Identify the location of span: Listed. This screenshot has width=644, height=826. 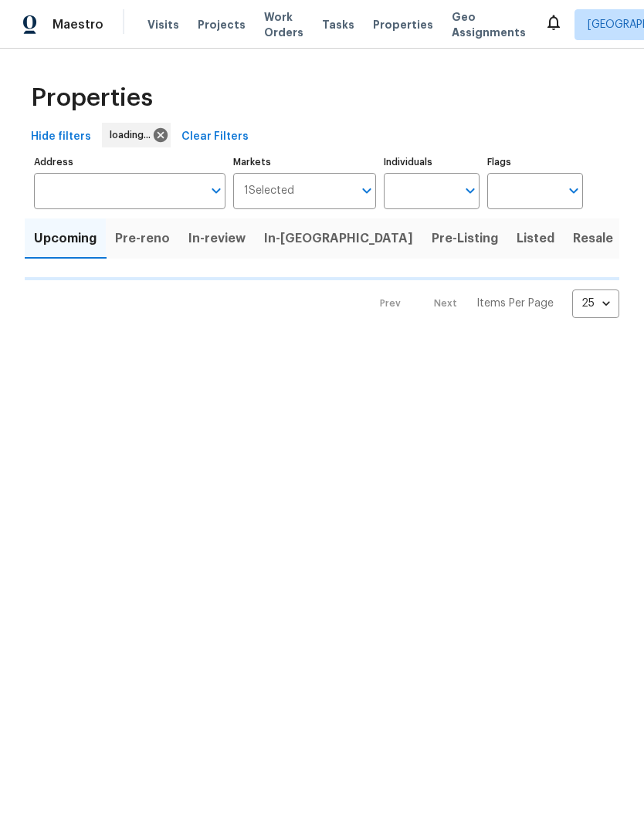
(535, 238).